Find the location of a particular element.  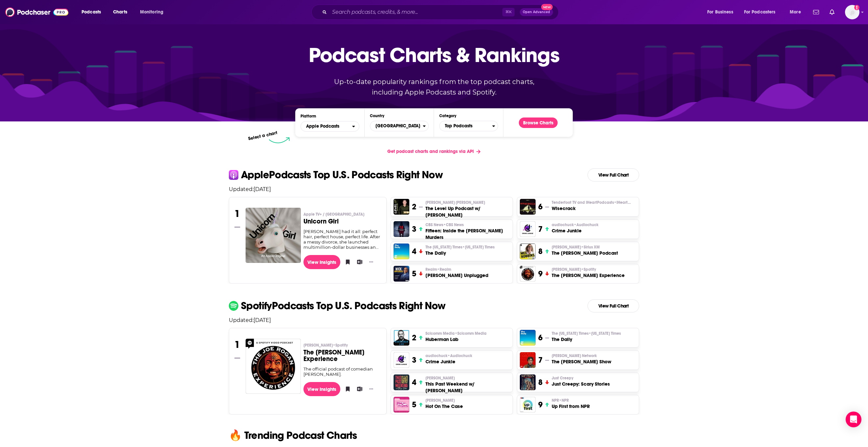

span: For Podcasters is located at coordinates (760, 12).